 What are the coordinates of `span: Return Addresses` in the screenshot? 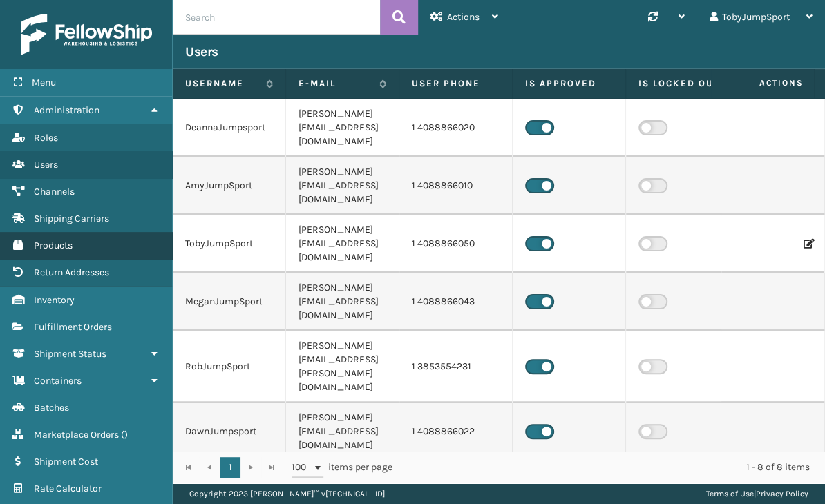 It's located at (71, 272).